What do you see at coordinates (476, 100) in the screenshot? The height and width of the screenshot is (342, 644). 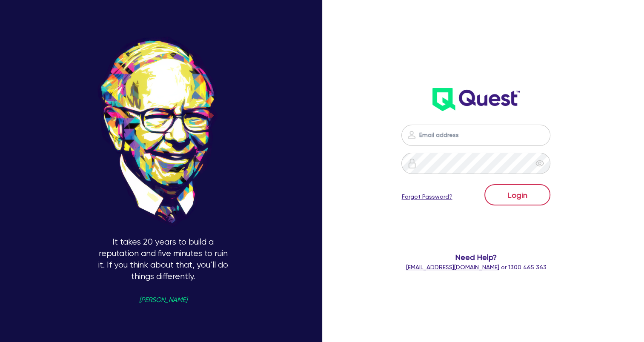 I see `img: wH2k97JdezQIQAAAABJRU5ErkJggg==` at bounding box center [476, 100].